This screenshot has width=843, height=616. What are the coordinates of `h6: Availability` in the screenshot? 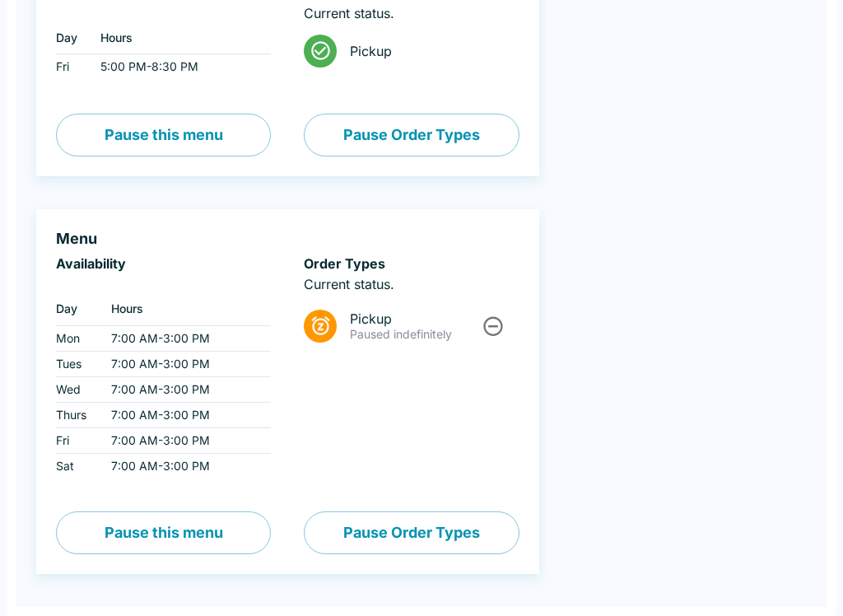 It's located at (163, 263).